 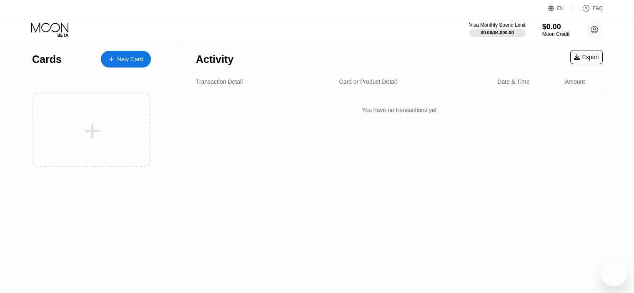 I want to click on div: EN, so click(x=560, y=8).